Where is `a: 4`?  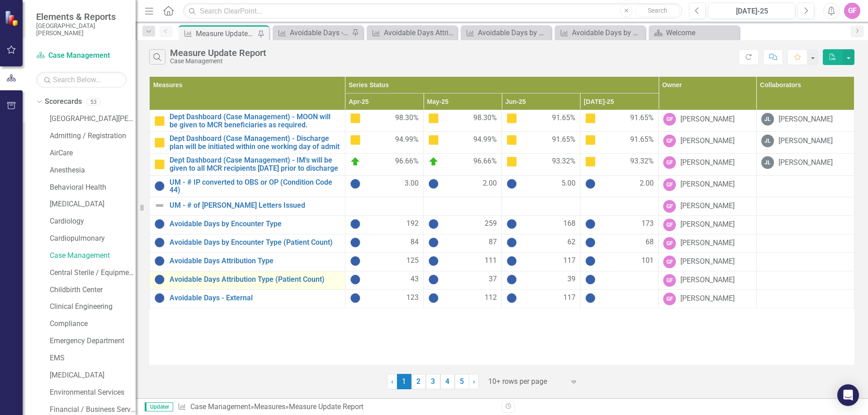 a: 4 is located at coordinates (447, 382).